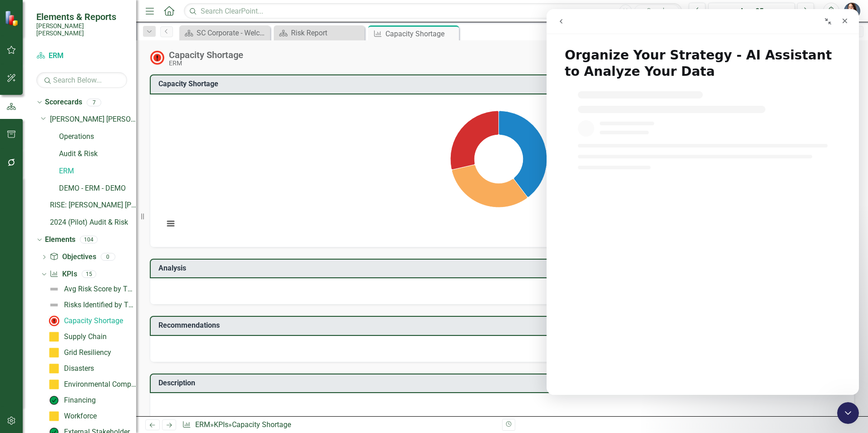 Image resolution: width=868 pixels, height=433 pixels. I want to click on a: Workforce, so click(71, 416).